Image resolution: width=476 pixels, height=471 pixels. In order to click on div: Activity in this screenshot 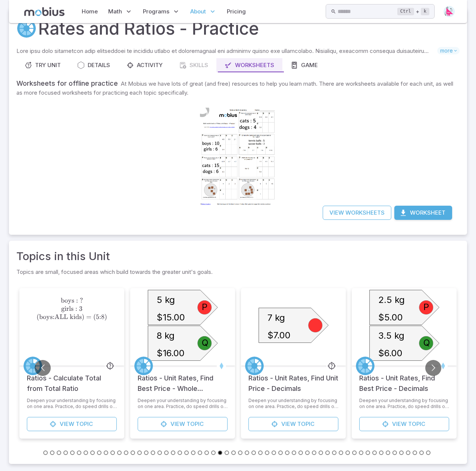, I will do `click(144, 65)`.